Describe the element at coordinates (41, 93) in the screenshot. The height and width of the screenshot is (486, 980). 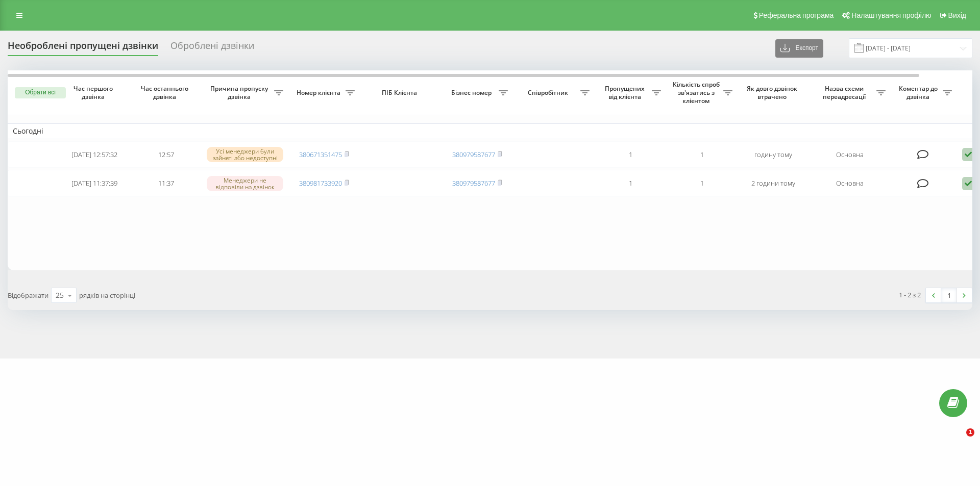
I see `button: Обрати всі` at that location.